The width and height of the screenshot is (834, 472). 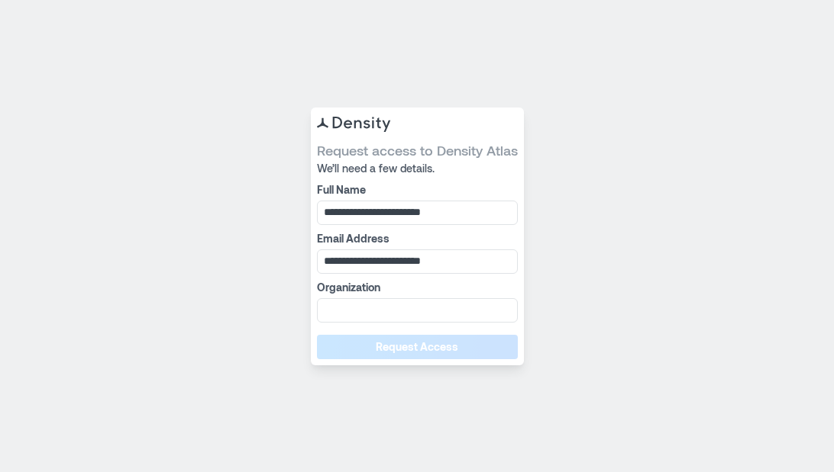 What do you see at coordinates (415, 288) in the screenshot?
I see `label: Organization` at bounding box center [415, 288].